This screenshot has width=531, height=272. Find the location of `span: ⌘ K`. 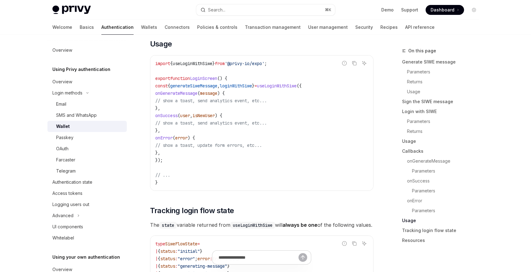

span: ⌘ K is located at coordinates (328, 10).